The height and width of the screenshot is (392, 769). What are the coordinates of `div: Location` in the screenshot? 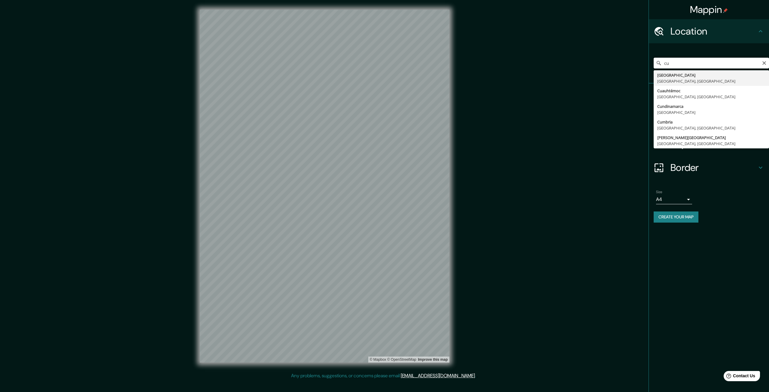 It's located at (709, 31).